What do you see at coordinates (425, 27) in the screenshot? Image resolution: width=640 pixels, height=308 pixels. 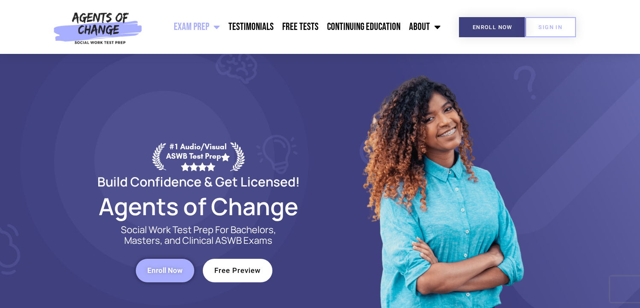 I see `a: About` at bounding box center [425, 27].